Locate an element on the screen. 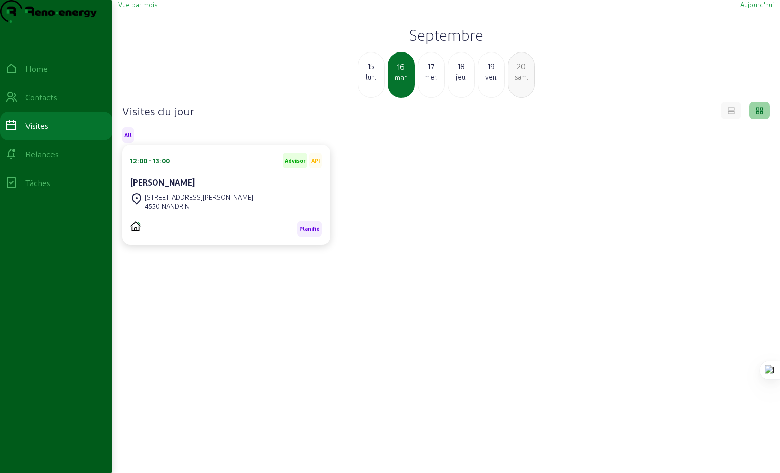 The width and height of the screenshot is (780, 473). div: Tâches is located at coordinates (38, 183).